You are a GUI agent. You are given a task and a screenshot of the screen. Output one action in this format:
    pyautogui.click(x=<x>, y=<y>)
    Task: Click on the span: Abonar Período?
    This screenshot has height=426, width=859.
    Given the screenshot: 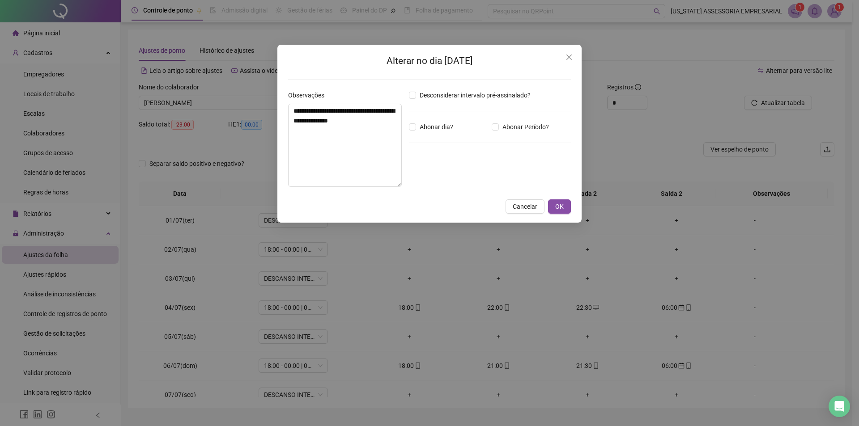 What is the action you would take?
    pyautogui.click(x=526, y=127)
    